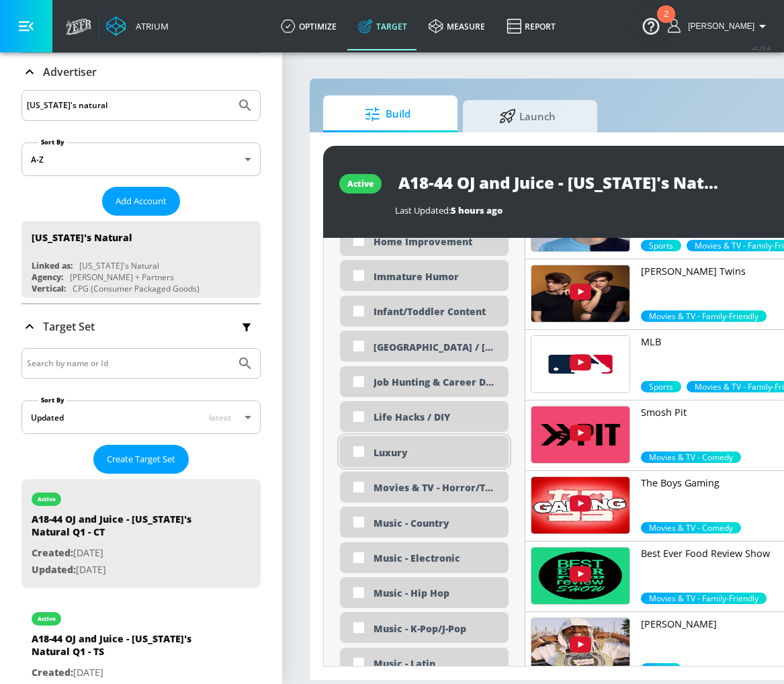  What do you see at coordinates (476, 210) in the screenshot?
I see `span: 5 hours ago` at bounding box center [476, 210].